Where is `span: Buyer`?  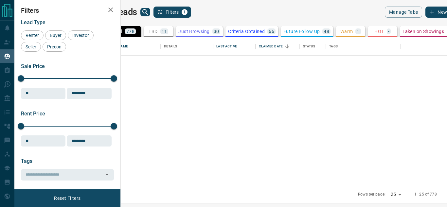 span: Buyer is located at coordinates (56, 35).